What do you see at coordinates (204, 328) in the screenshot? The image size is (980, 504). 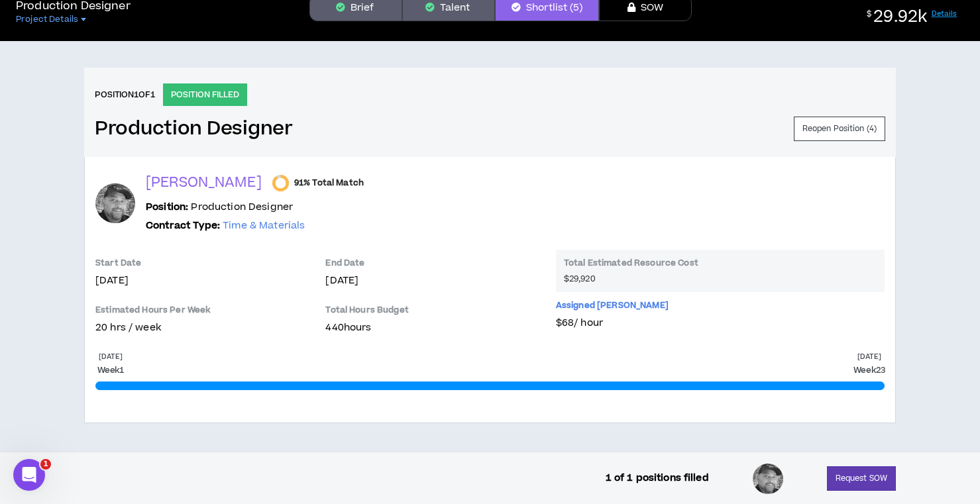 I see `p: 20 hrs / week` at bounding box center [204, 328].